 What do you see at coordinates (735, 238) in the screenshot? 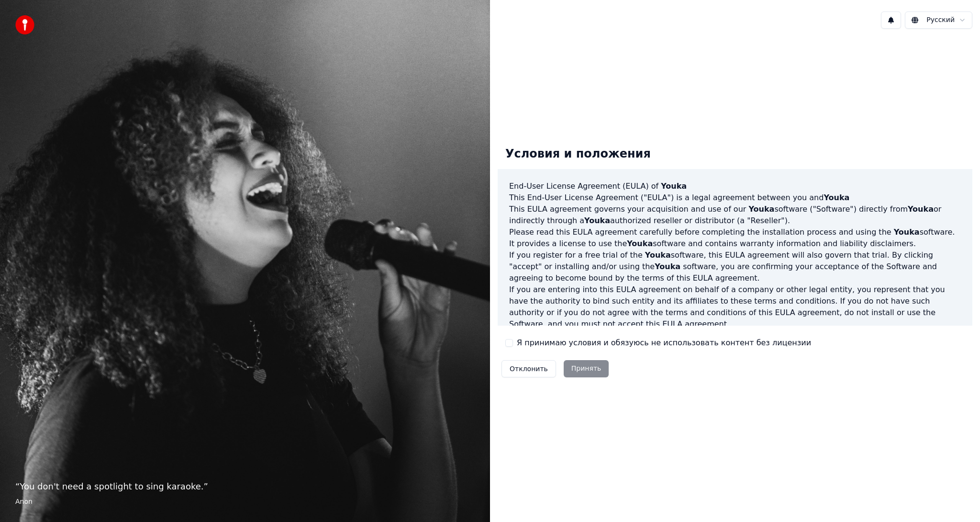
I see `p: Please read this EULA agreement carefully before completing the installation process and using th...` at bounding box center [735, 238].